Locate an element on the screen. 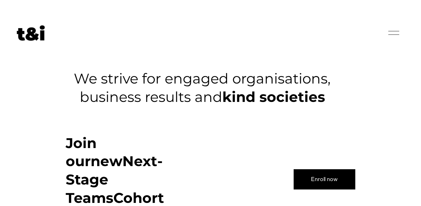 This screenshot has height=206, width=421. img: Future of Work Experts is located at coordinates (31, 33).